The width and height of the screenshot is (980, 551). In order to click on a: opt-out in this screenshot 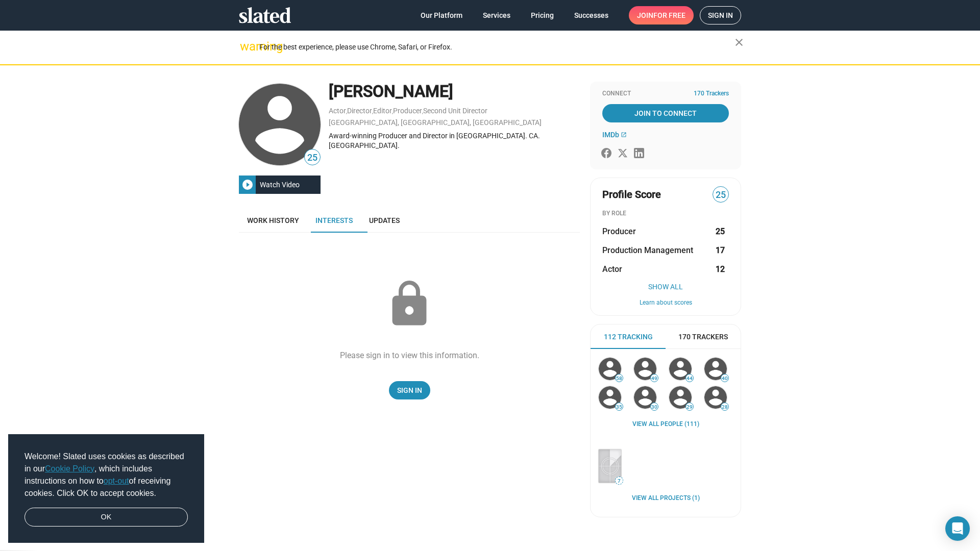, I will do `click(116, 481)`.